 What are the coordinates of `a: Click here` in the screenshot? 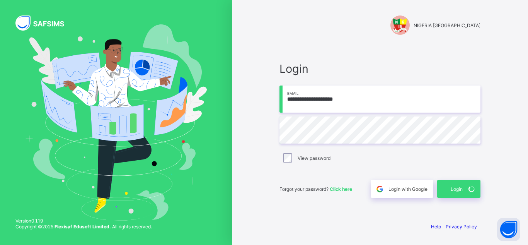 It's located at (341, 189).